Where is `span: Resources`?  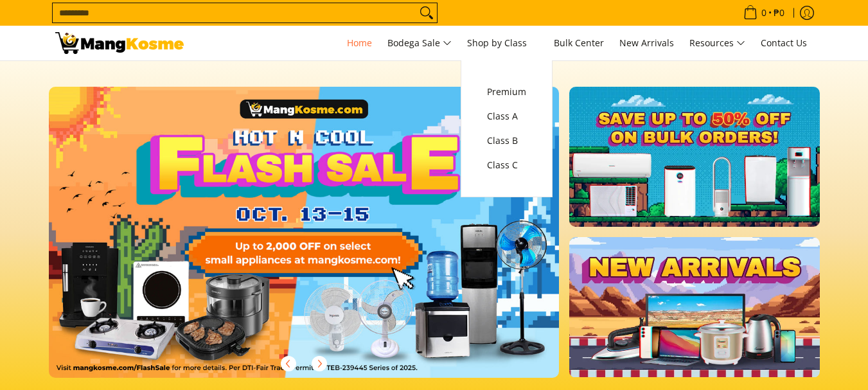
span: Resources is located at coordinates (717, 43).